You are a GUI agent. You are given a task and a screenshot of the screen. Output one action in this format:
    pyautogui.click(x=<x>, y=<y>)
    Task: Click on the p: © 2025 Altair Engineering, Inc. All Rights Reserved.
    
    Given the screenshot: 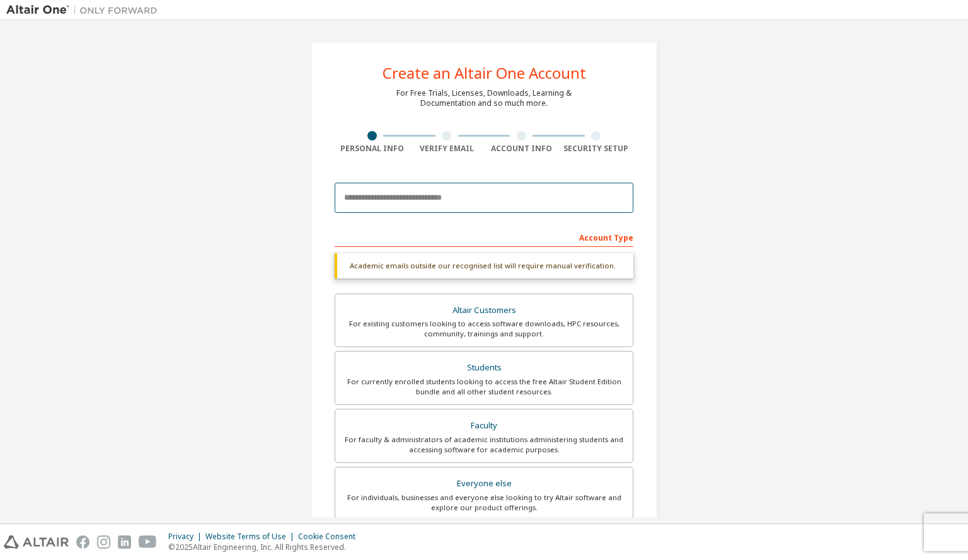 What is the action you would take?
    pyautogui.click(x=265, y=547)
    